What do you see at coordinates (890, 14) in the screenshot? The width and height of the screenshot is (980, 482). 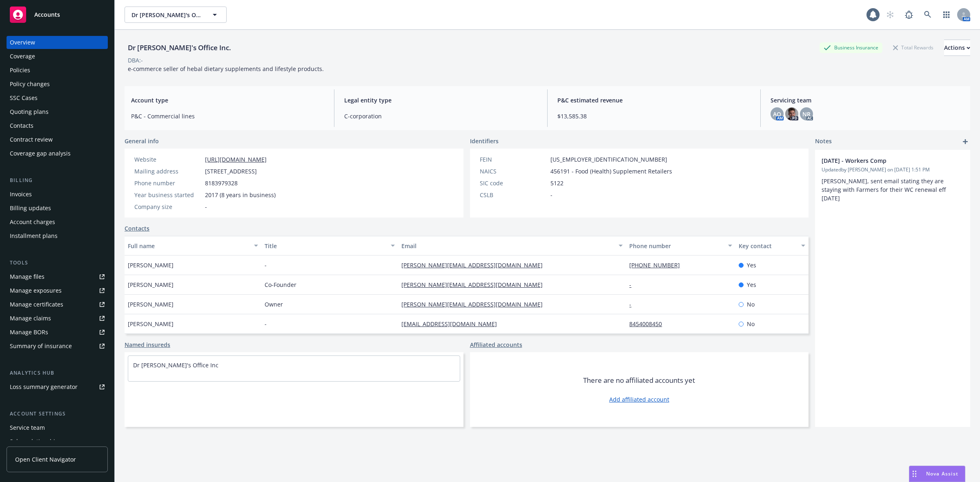 I see `a: Start snowing` at bounding box center [890, 14].